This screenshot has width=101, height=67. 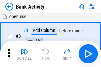 I want to click on img: Settings menu, so click(x=91, y=7).